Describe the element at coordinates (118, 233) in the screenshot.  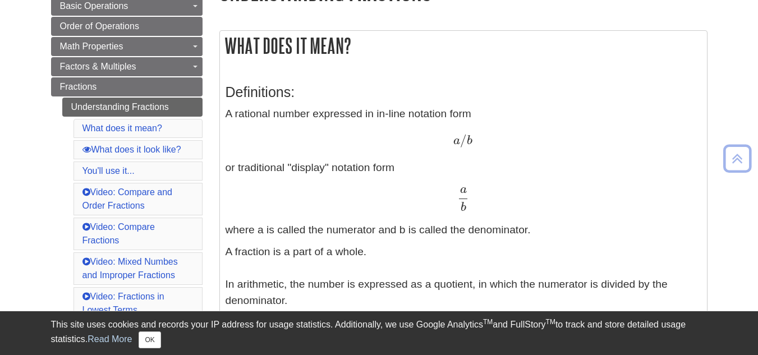
I see `a: Video: Compare Fractions` at that location.